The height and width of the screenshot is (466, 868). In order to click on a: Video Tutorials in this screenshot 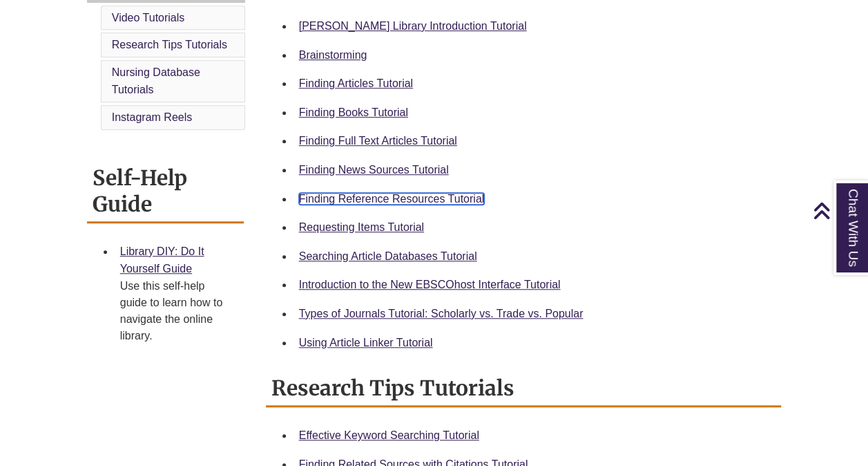, I will do `click(149, 17)`.